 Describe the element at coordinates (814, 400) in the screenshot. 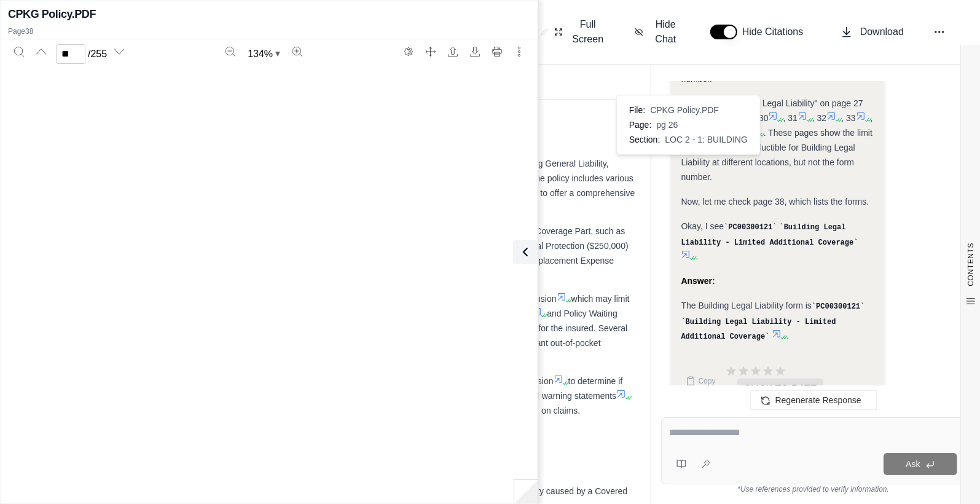

I see `button: Regenerate Response` at that location.